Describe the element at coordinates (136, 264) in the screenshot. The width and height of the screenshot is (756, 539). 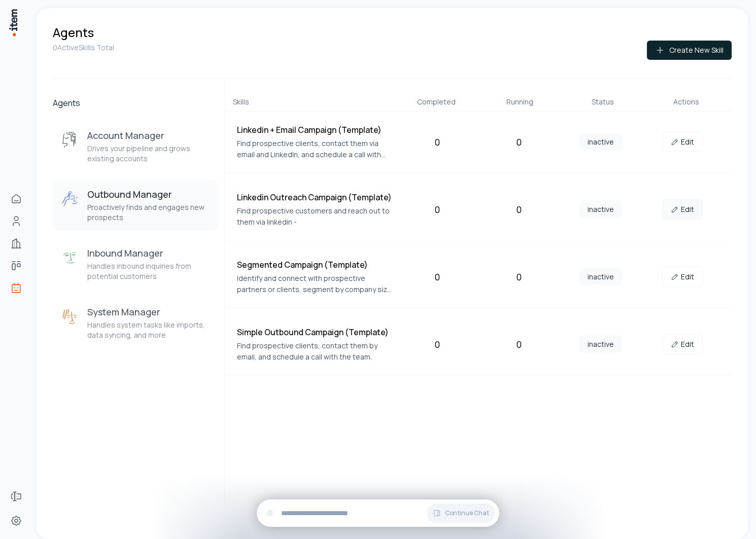
I see `button: Inbound ManagerInbound ManagerHandles inbound inquiries from potential customers` at that location.